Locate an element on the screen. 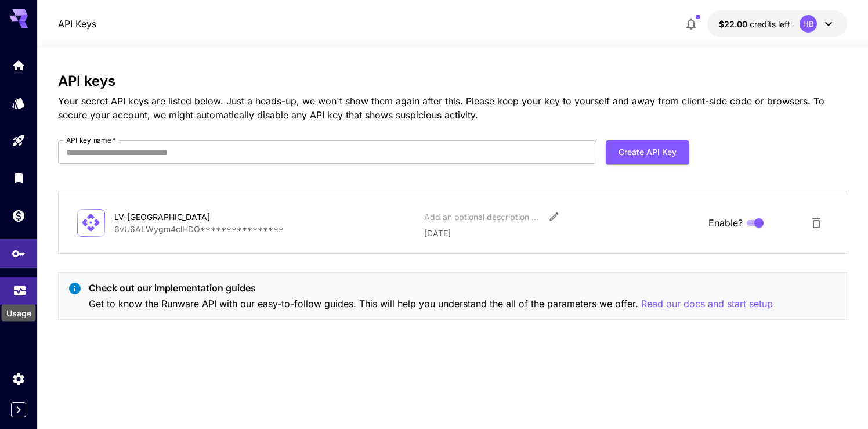 The width and height of the screenshot is (868, 429). button: $22.00HB is located at coordinates (777, 24).